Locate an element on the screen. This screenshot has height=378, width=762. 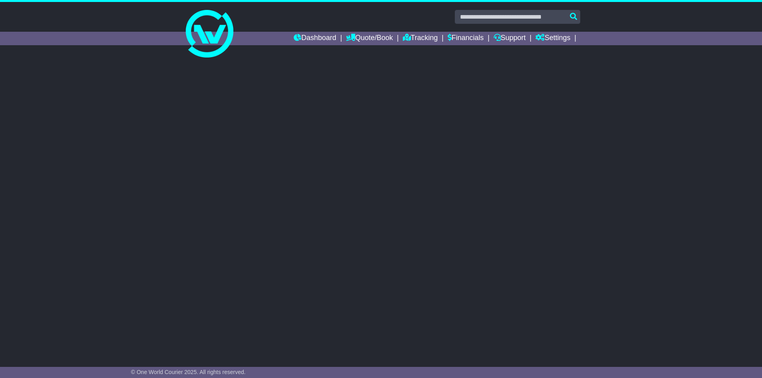
a: Settings is located at coordinates (553, 39).